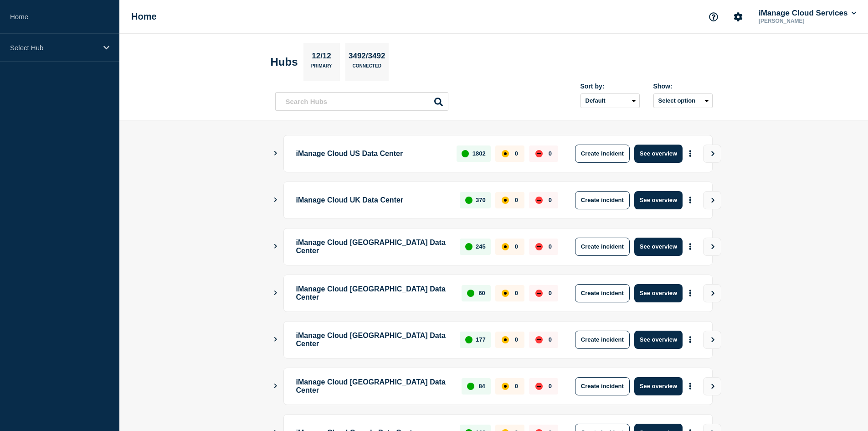  What do you see at coordinates (480, 246) in the screenshot?
I see `p: 245` at bounding box center [480, 246].